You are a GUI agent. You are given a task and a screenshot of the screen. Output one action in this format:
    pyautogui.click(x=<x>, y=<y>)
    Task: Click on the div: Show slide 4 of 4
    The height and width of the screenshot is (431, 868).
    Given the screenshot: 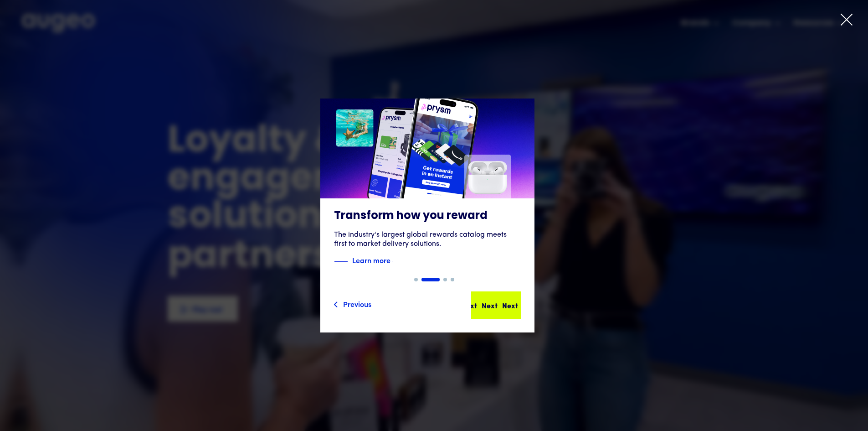 What is the action you would take?
    pyautogui.click(x=453, y=279)
    